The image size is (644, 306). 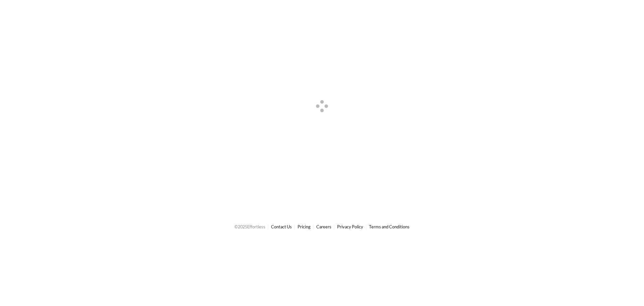 I want to click on span: © 2025 Effortless, so click(x=250, y=227).